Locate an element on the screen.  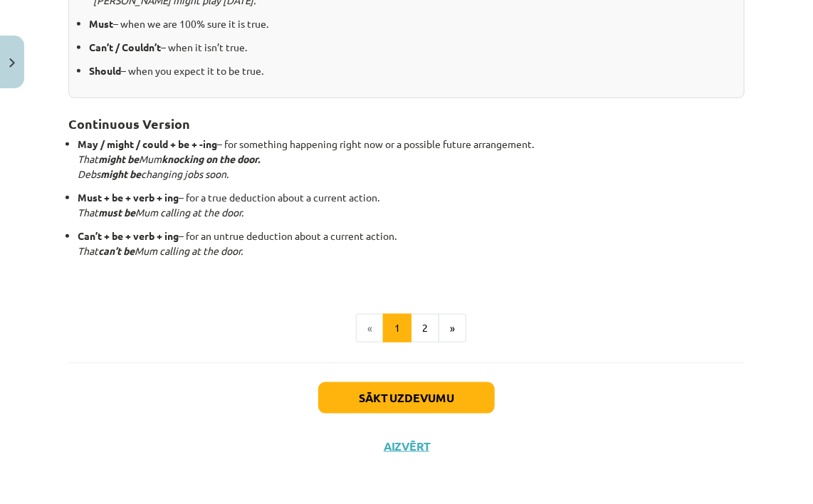
strong: Can’t / Couldn’t is located at coordinates (125, 47).